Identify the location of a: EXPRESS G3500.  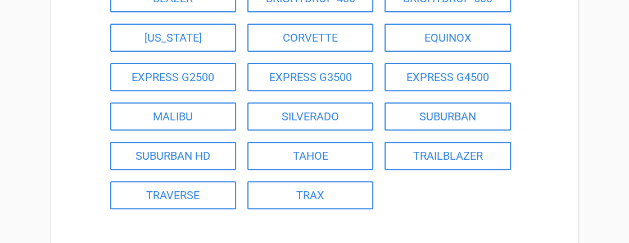
(310, 77).